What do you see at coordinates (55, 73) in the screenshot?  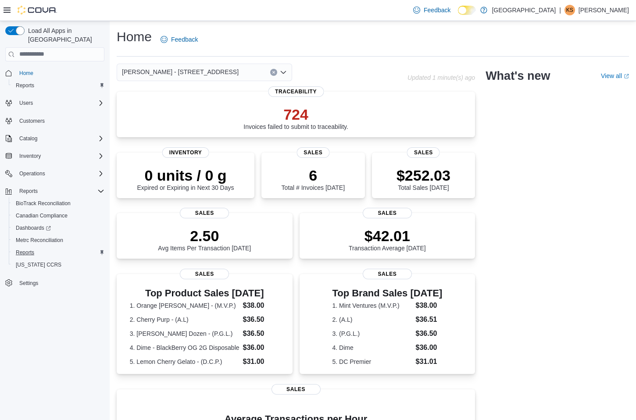 I see `button: Home` at bounding box center [55, 73].